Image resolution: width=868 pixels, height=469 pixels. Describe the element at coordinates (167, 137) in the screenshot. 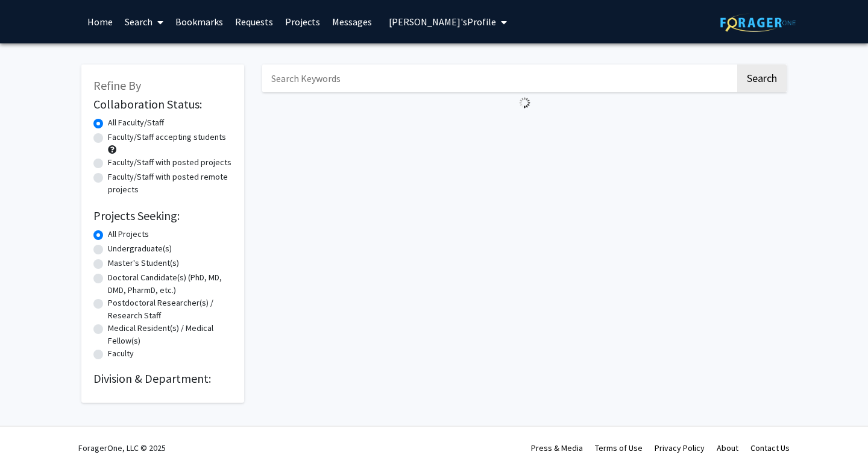

I see `label: Faculty/Staff accepting students` at that location.